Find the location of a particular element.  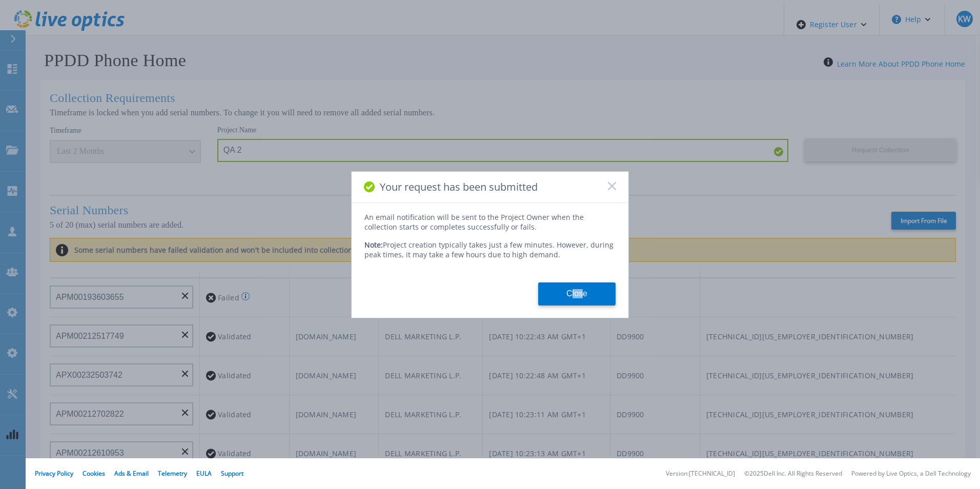

a: Cookies is located at coordinates (94, 473).